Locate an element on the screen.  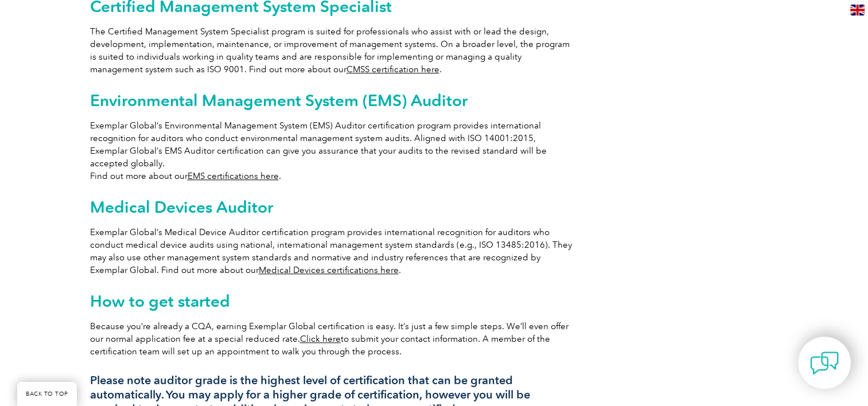
a: BACK TO TOP is located at coordinates (47, 394).